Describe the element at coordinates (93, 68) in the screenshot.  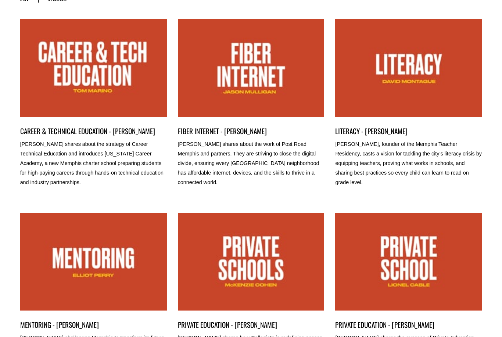
I see `a: CAREER & TECHNICAL EDUCATION - TOM MARINO` at that location.